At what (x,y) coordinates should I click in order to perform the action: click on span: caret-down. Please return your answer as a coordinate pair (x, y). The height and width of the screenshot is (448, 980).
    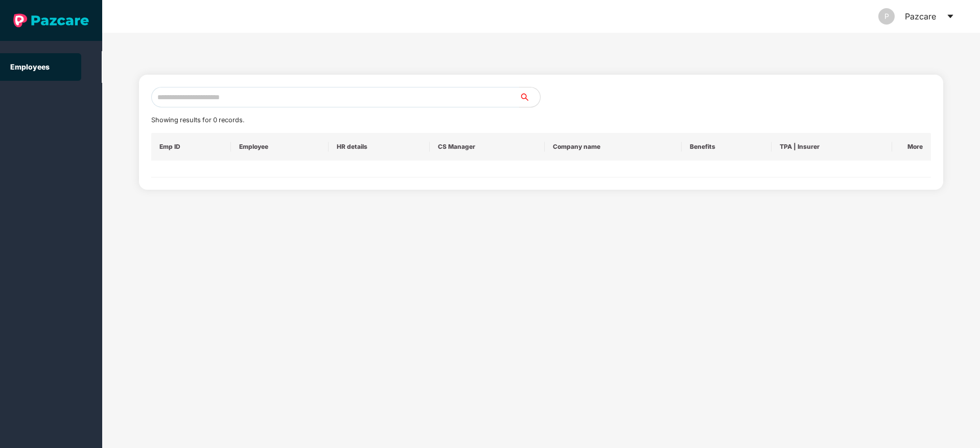
    Looking at the image, I should click on (950, 17).